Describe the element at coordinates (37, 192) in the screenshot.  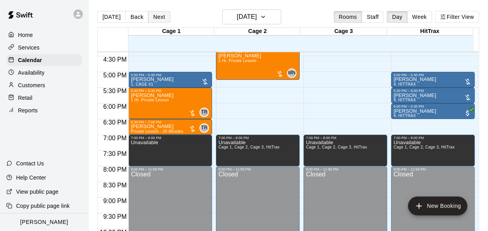
I see `p: View public page` at that location.